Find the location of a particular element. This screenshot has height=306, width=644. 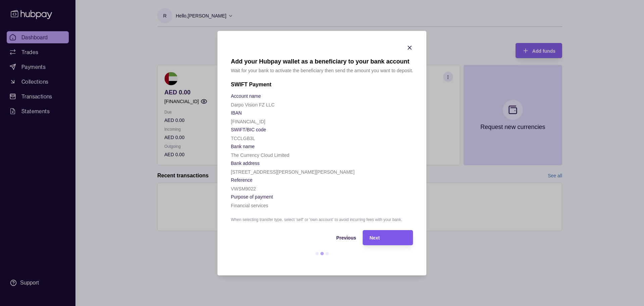

p: Reference is located at coordinates (242, 180).